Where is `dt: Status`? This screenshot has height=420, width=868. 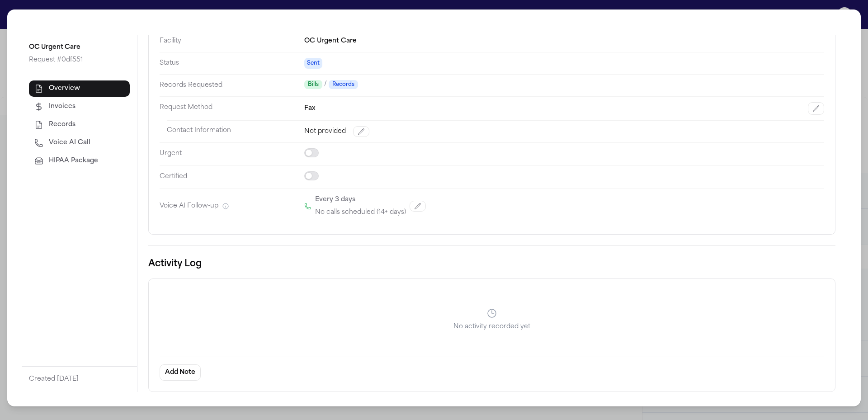
dt: Status is located at coordinates (232, 63).